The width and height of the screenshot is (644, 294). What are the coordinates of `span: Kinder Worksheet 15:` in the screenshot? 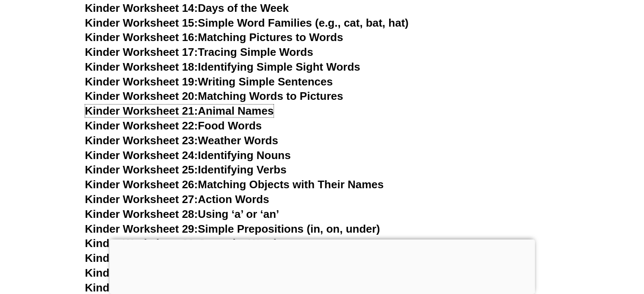 It's located at (142, 23).